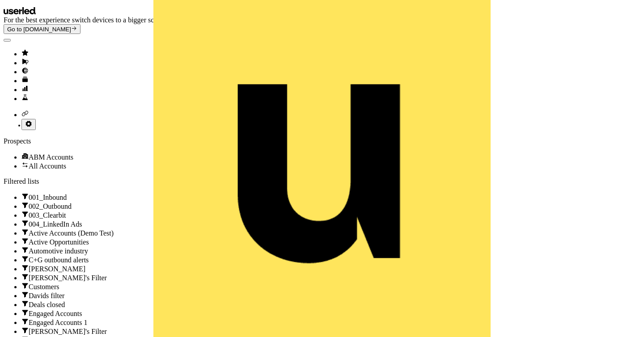 The width and height of the screenshot is (644, 337). Describe the element at coordinates (322, 141) in the screenshot. I see `div: Prospects` at that location.